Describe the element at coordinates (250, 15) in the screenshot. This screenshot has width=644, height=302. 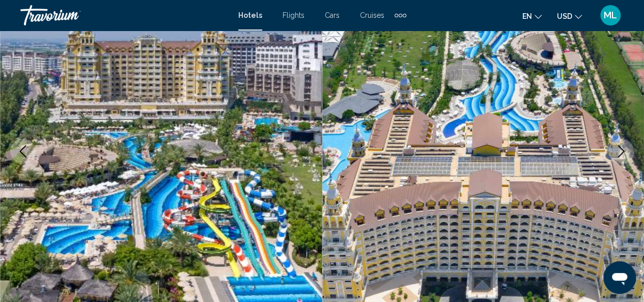
I see `span: Hotels` at that location.